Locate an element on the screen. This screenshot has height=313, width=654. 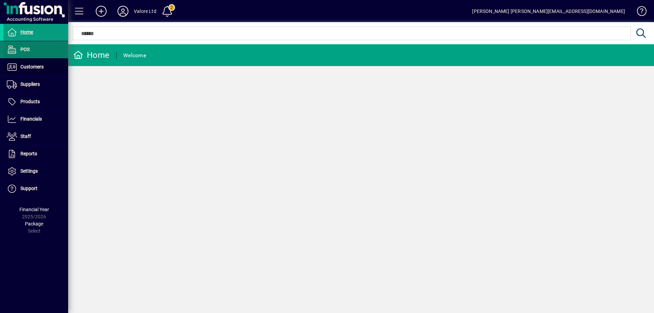
a: Settings is located at coordinates (36, 171).